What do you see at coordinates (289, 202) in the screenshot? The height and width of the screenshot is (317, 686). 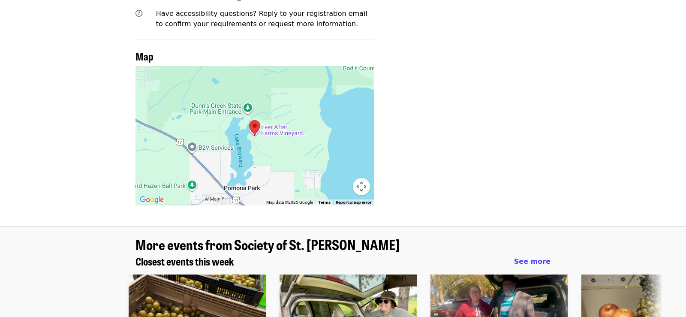 I see `span: Map data ©2025 Google` at bounding box center [289, 202].